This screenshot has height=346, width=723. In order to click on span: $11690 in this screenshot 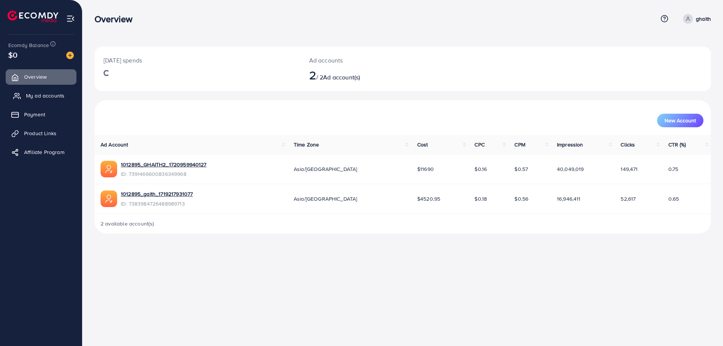, I will do `click(425, 169)`.